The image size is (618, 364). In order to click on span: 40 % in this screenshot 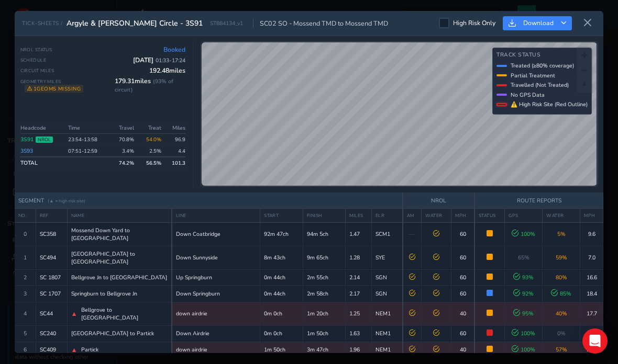, I will do `click(561, 313)`.